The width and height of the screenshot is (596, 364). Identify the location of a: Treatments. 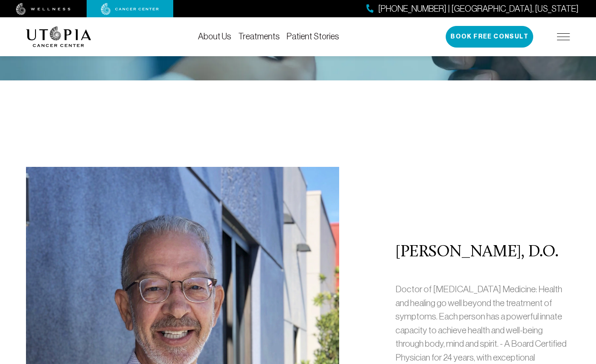
(258, 36).